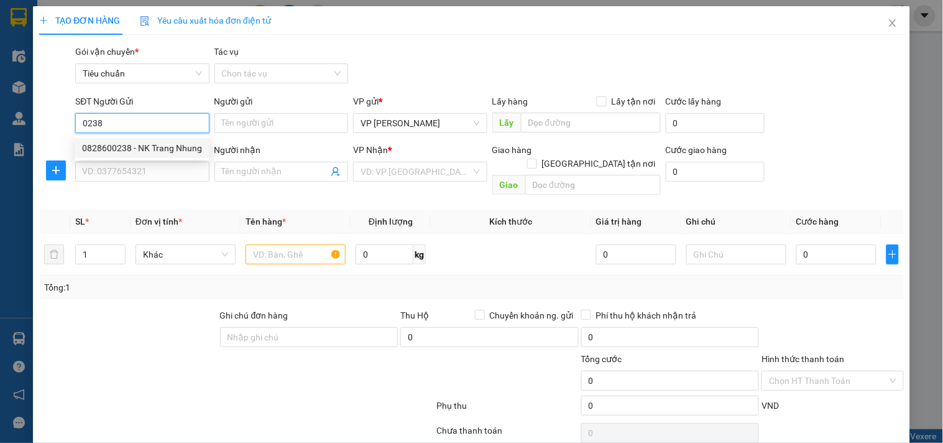 This screenshot has width=943, height=443. What do you see at coordinates (142, 101) in the screenshot?
I see `div: SĐT Người Gửi` at bounding box center [142, 101].